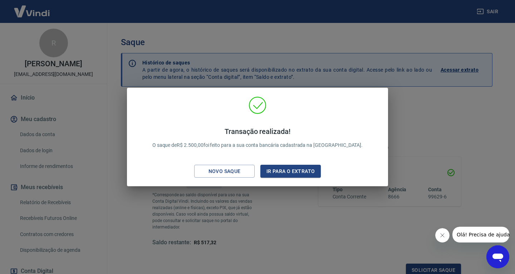  I want to click on div: Novo saque, so click(225, 171).